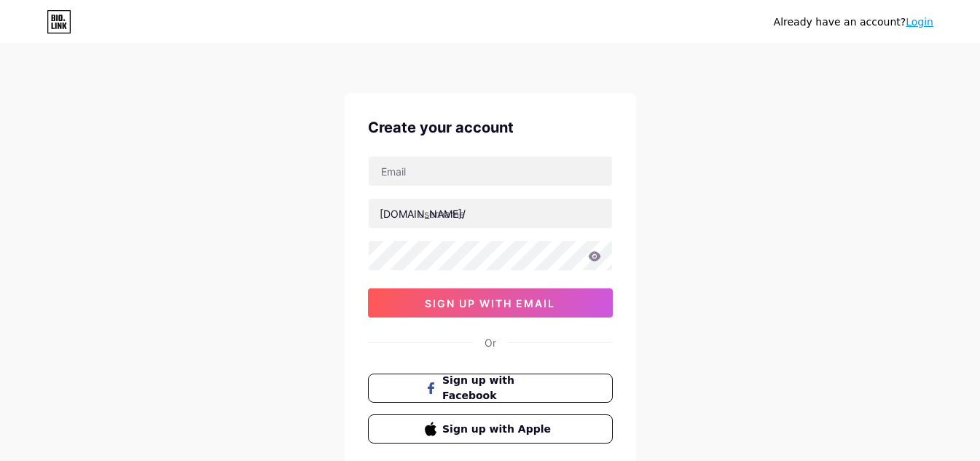  I want to click on input: Email, so click(491, 171).